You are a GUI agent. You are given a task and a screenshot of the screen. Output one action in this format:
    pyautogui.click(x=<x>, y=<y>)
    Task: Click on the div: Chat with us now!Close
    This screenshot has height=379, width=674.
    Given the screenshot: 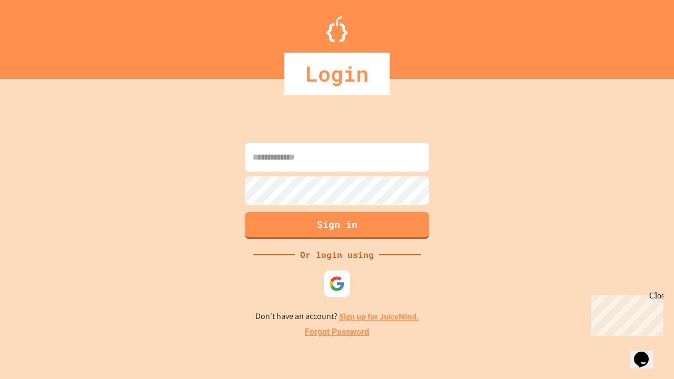 What is the action you would take?
    pyautogui.click(x=38, y=35)
    